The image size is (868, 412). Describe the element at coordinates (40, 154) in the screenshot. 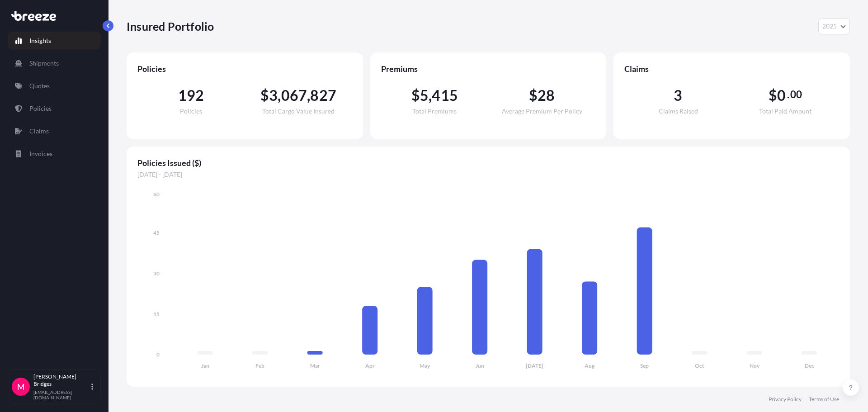

I see `p: Invoices` at that location.